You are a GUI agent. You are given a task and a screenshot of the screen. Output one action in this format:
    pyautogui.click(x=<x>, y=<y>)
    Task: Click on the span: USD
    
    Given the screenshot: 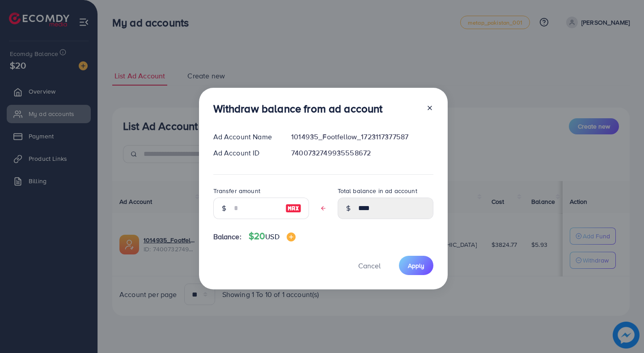 What is the action you would take?
    pyautogui.click(x=272, y=236)
    